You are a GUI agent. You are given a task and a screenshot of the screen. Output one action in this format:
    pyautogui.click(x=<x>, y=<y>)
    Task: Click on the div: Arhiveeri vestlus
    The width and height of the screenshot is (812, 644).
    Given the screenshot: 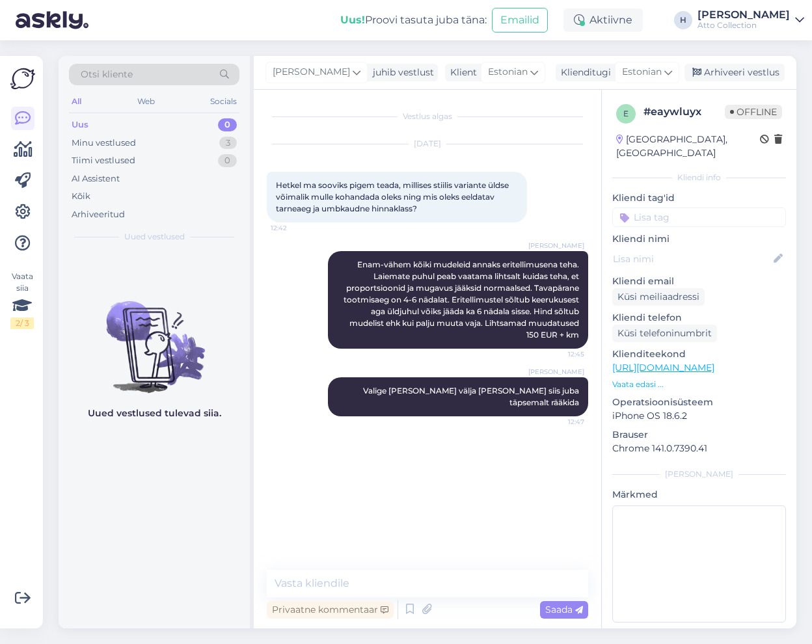 What is the action you would take?
    pyautogui.click(x=734, y=72)
    